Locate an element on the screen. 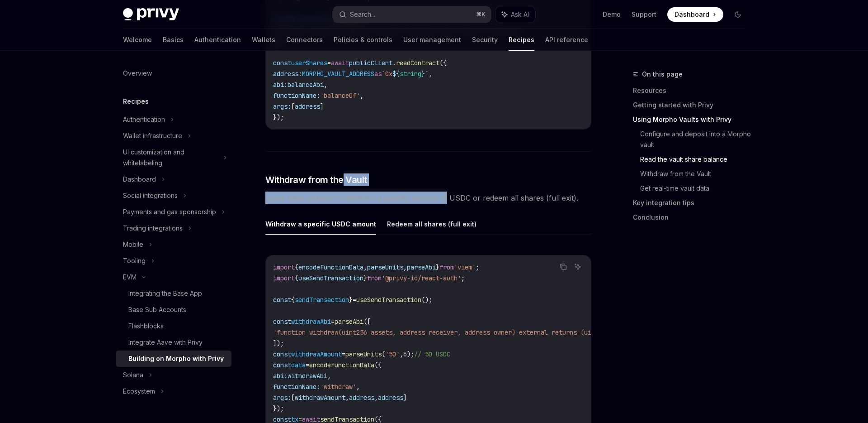  a: API reference is located at coordinates (567, 40).